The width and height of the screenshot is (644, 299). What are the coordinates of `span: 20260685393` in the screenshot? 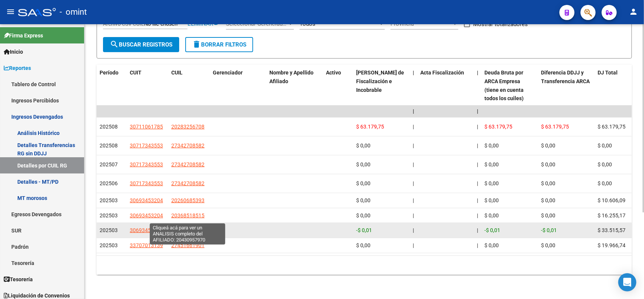 It's located at (188, 200).